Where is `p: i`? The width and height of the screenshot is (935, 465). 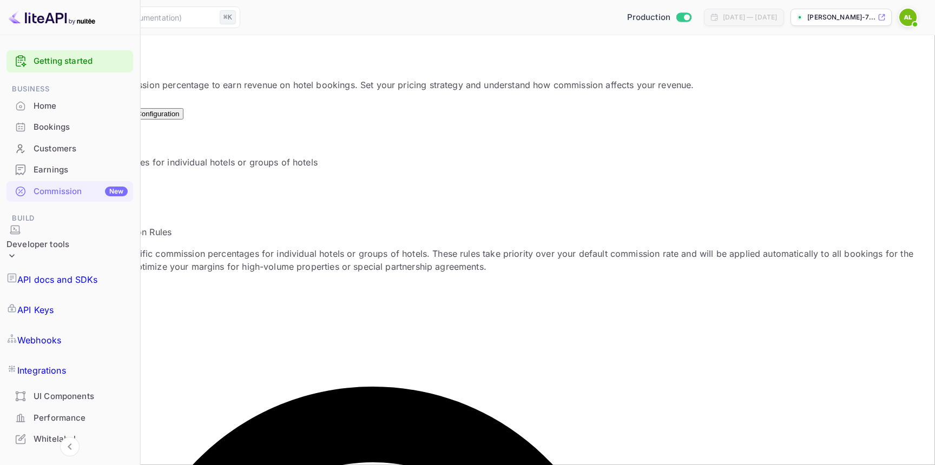
p: i is located at coordinates (467, 210).